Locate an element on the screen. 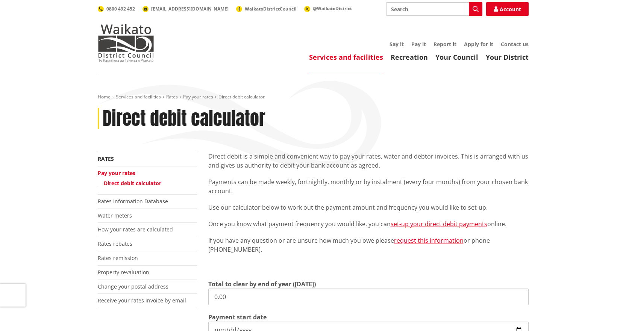 Image resolution: width=626 pixels, height=331 pixels. span: @WaikatoDistrict is located at coordinates (333, 8).